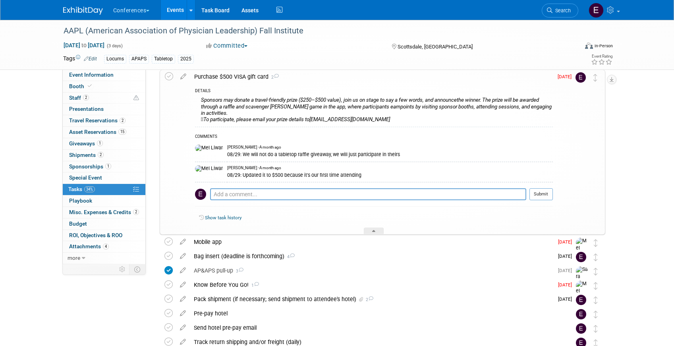 Image resolution: width=674 pixels, height=346 pixels. I want to click on a: Special Event, so click(104, 178).